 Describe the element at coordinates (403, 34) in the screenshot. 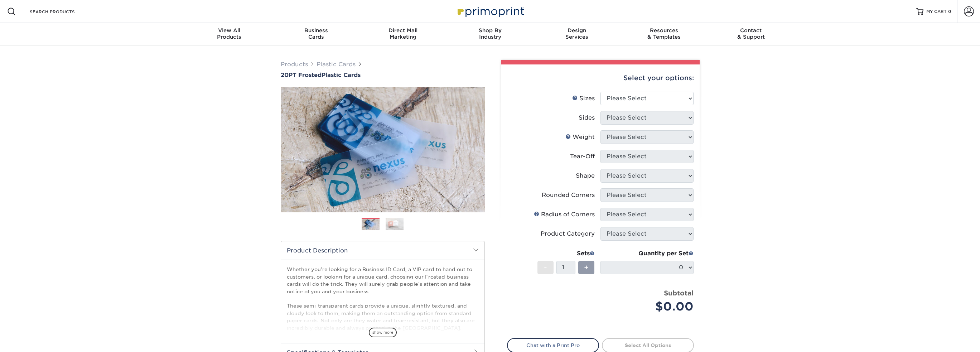

I see `div: Marketing` at that location.